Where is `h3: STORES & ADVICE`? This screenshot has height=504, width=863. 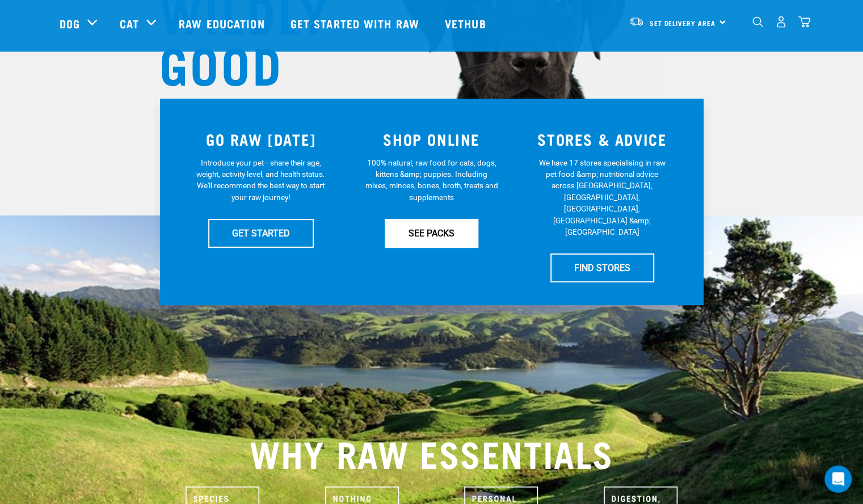 h3: STORES & ADVICE is located at coordinates (602, 139).